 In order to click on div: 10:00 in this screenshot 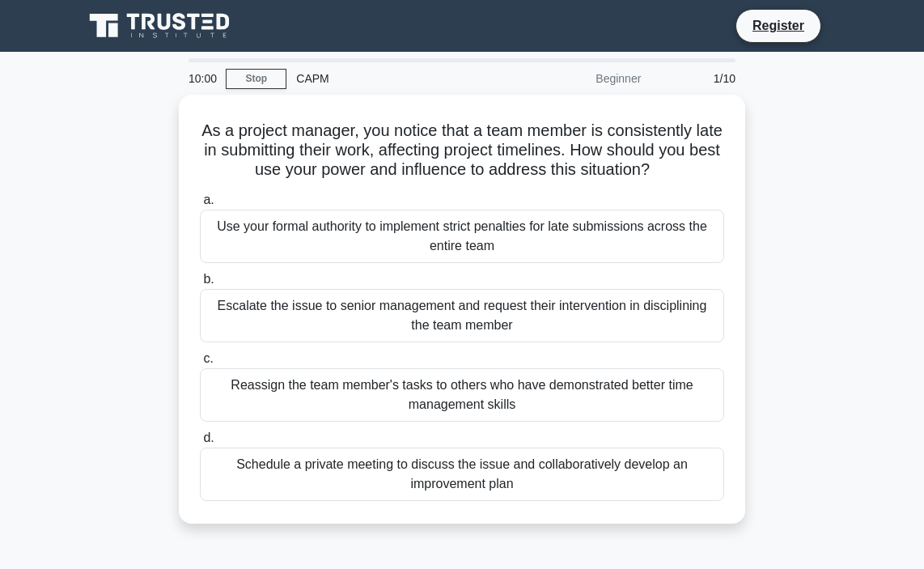, I will do `click(203, 78)`.